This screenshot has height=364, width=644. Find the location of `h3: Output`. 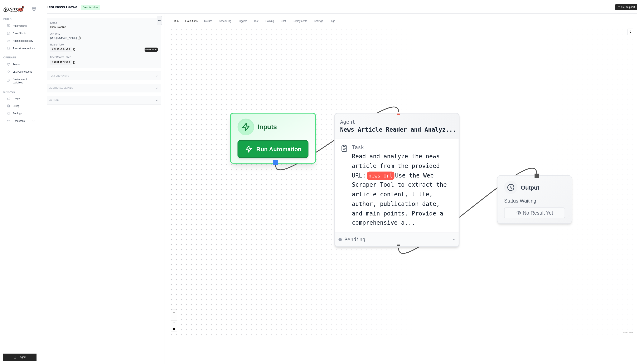

h3: Output is located at coordinates (530, 188).